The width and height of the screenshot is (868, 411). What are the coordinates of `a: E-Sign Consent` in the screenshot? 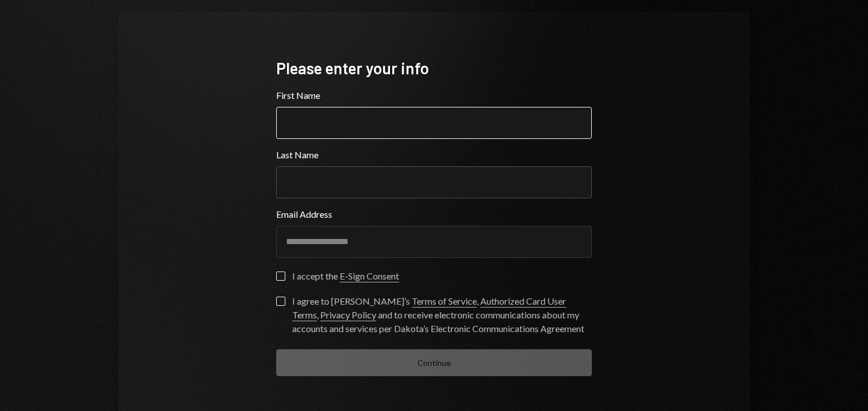 It's located at (369, 276).